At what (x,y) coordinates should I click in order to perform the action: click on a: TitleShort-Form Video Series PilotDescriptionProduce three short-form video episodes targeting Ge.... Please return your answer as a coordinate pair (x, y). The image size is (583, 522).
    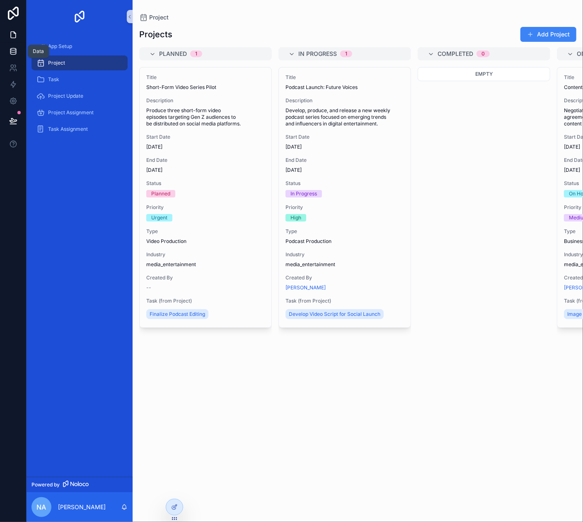
    Looking at the image, I should click on (205, 198).